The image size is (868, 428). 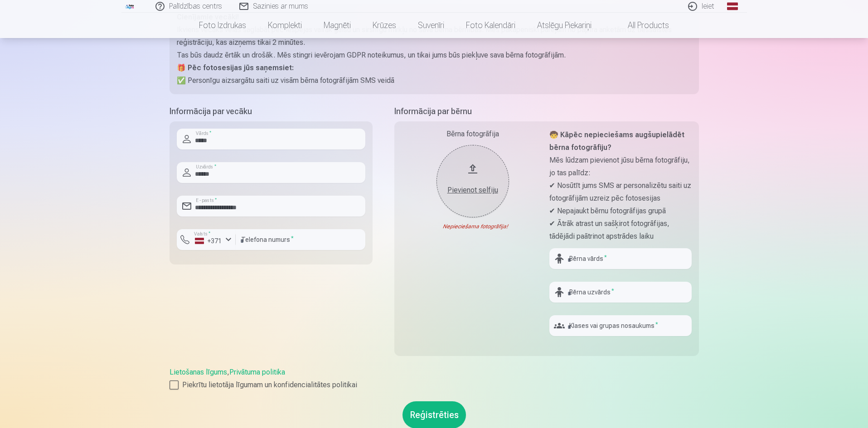 I want to click on strong: 🎁 Pēc fotosesijas jūs saņemsiet:, so click(x=235, y=68).